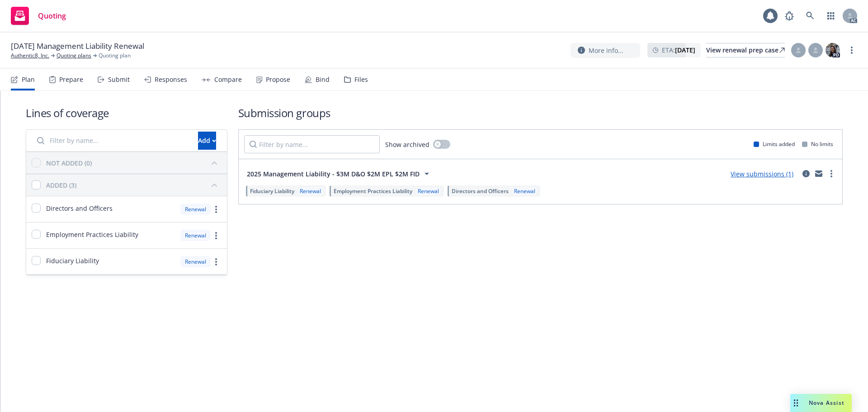  Describe the element at coordinates (762, 174) in the screenshot. I see `a: View submissions (1)` at that location.